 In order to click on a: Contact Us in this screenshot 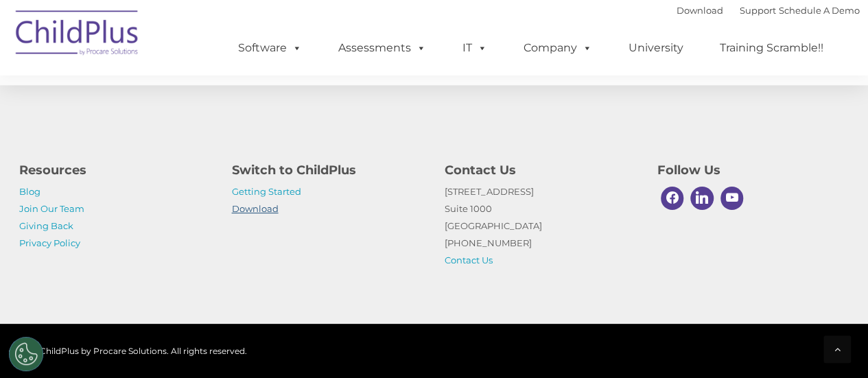, I will do `click(469, 260)`.